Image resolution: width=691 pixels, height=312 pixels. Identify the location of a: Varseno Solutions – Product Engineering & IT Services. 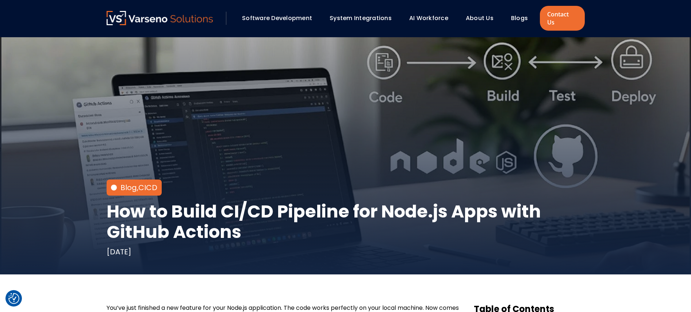
(160, 18).